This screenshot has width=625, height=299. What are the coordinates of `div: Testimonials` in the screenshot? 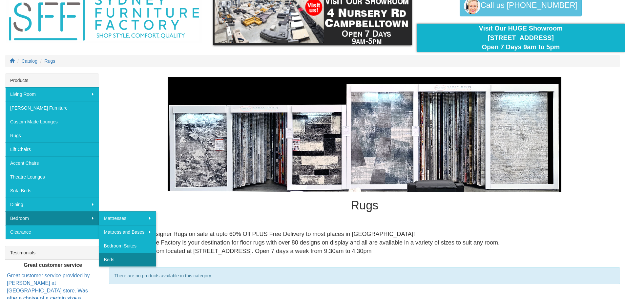 It's located at (52, 253).